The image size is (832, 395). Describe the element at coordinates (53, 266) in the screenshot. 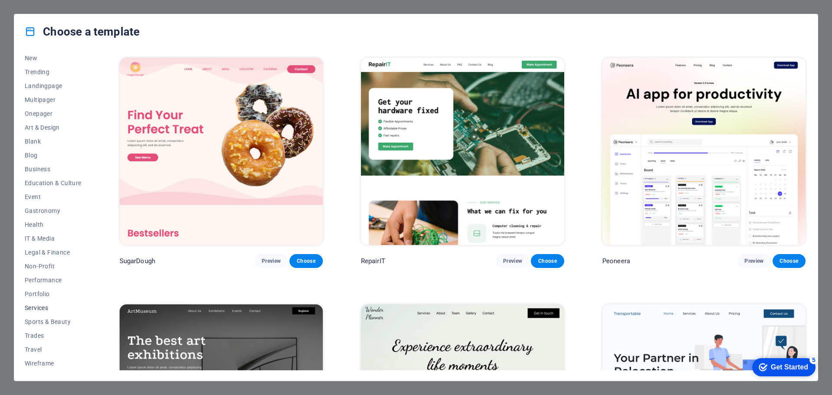

I see `button: Non-Profit` at that location.